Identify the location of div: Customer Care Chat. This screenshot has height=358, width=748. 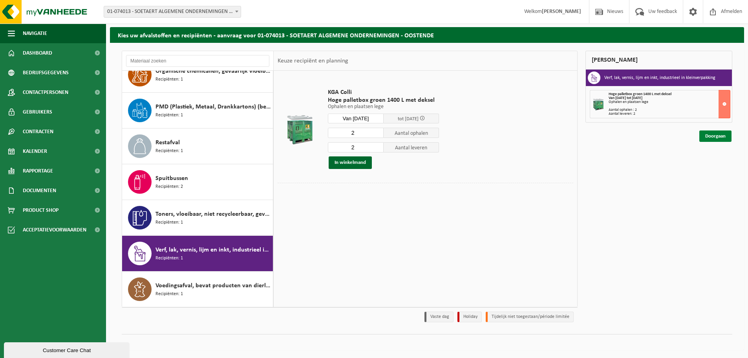
(63, 9).